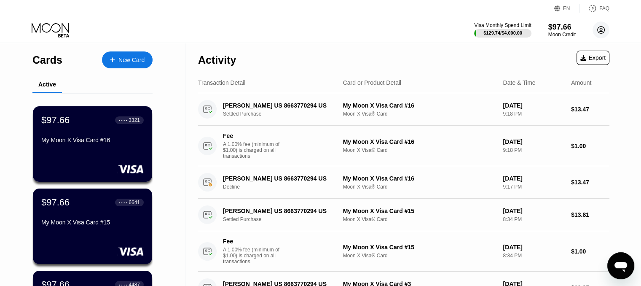 The height and width of the screenshot is (286, 641). What do you see at coordinates (372, 83) in the screenshot?
I see `div: Card or Product Detail` at bounding box center [372, 83].